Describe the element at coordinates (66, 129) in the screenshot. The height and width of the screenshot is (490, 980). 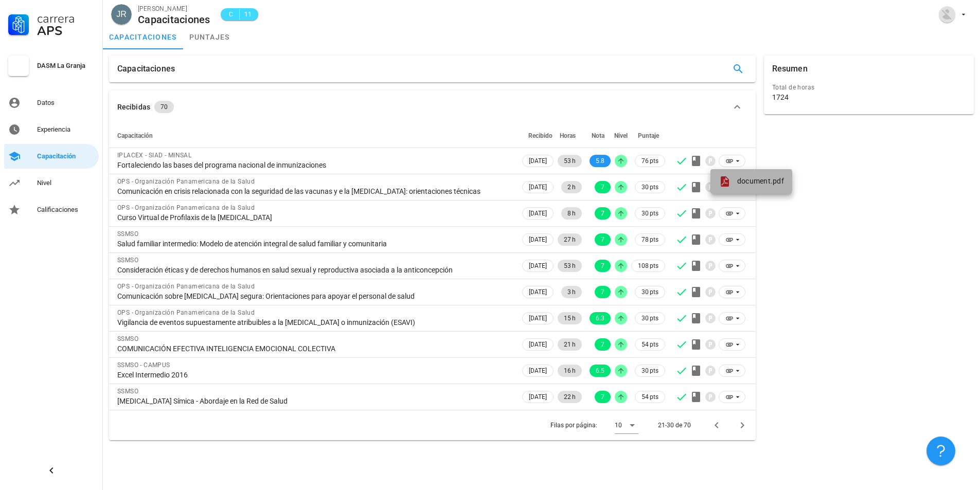
I see `div: Experiencia` at that location.